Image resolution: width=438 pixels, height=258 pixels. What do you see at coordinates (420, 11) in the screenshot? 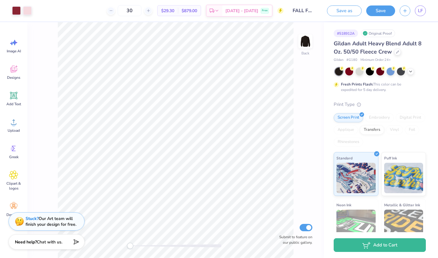
I see `a: LF` at bounding box center [420, 11].